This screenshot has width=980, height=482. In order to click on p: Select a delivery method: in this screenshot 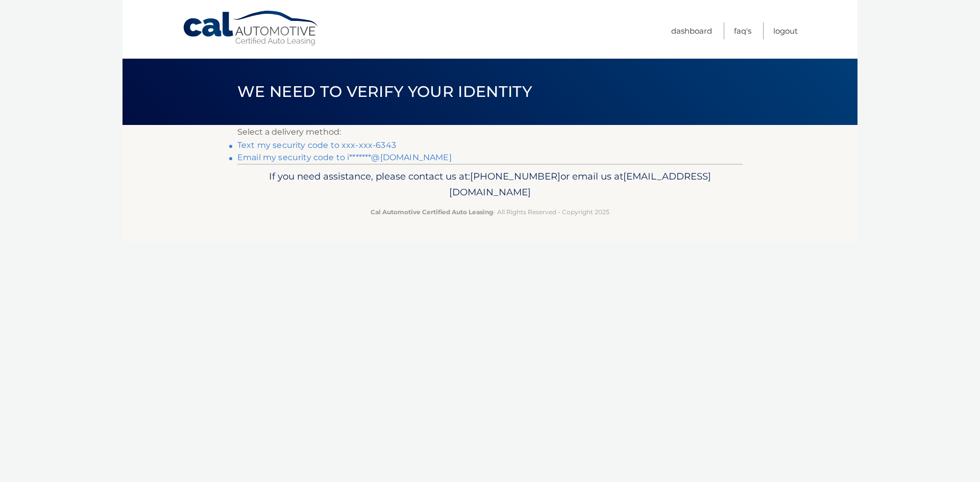, I will do `click(490, 132)`.